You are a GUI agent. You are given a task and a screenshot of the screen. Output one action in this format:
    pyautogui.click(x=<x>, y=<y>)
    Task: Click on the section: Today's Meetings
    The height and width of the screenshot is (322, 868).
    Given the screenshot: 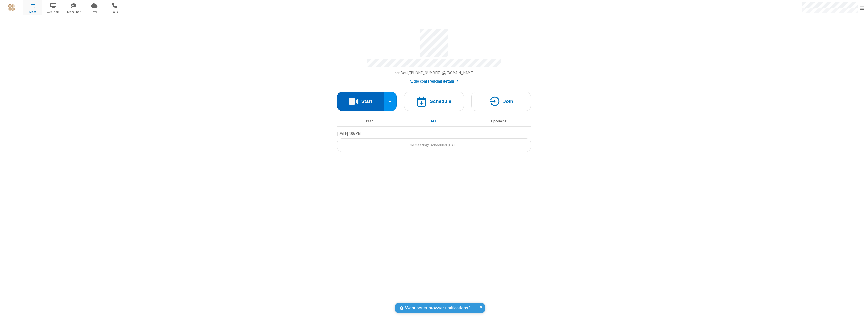 What is the action you would take?
    pyautogui.click(x=434, y=141)
    